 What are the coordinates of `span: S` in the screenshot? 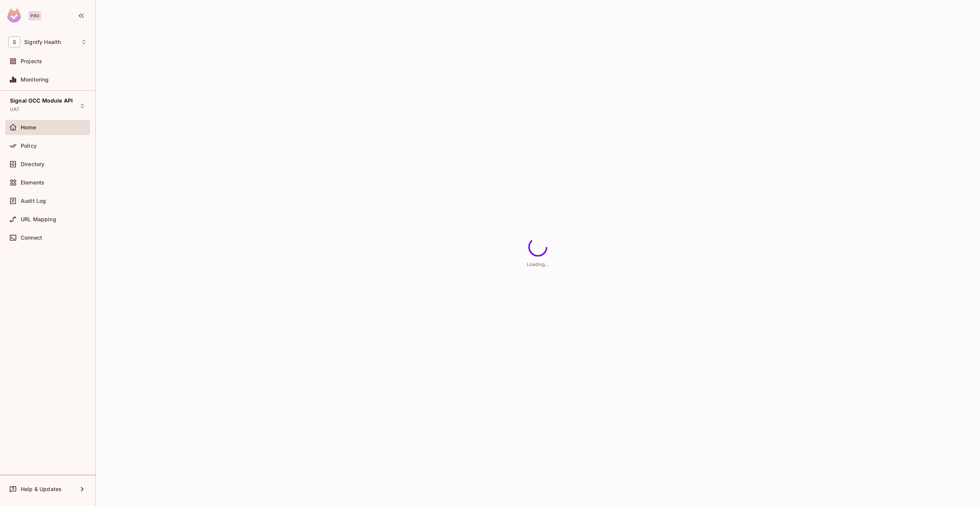 It's located at (14, 41).